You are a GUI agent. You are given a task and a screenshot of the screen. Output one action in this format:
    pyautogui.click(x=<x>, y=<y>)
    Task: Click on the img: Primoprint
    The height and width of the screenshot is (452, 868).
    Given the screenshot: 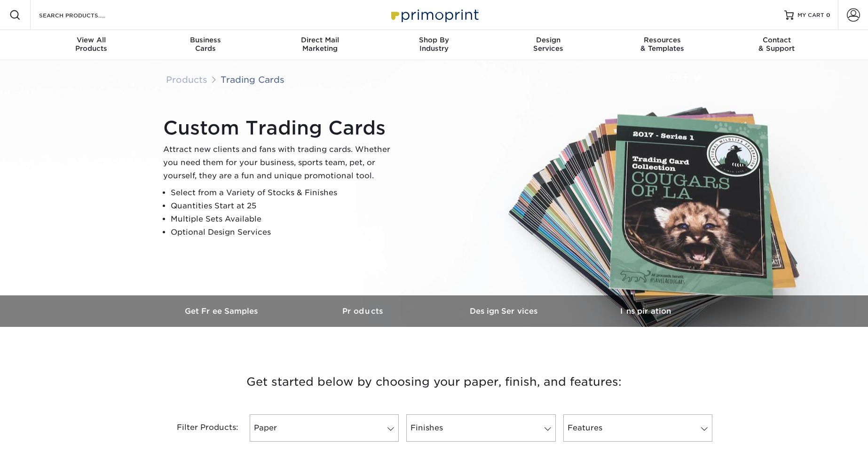 What is the action you would take?
    pyautogui.click(x=434, y=15)
    